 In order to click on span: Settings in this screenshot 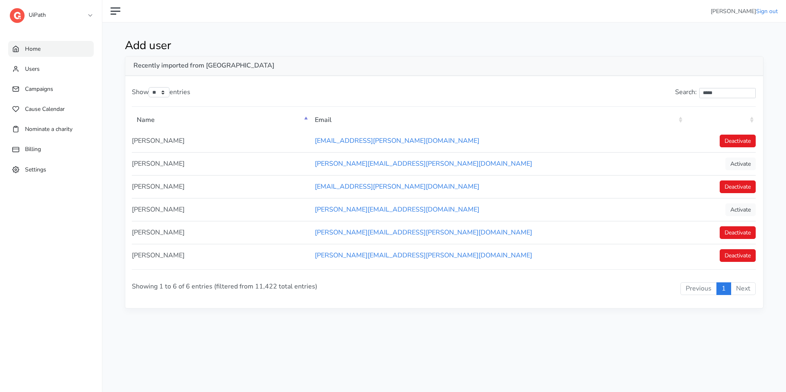, I will do `click(36, 169)`.